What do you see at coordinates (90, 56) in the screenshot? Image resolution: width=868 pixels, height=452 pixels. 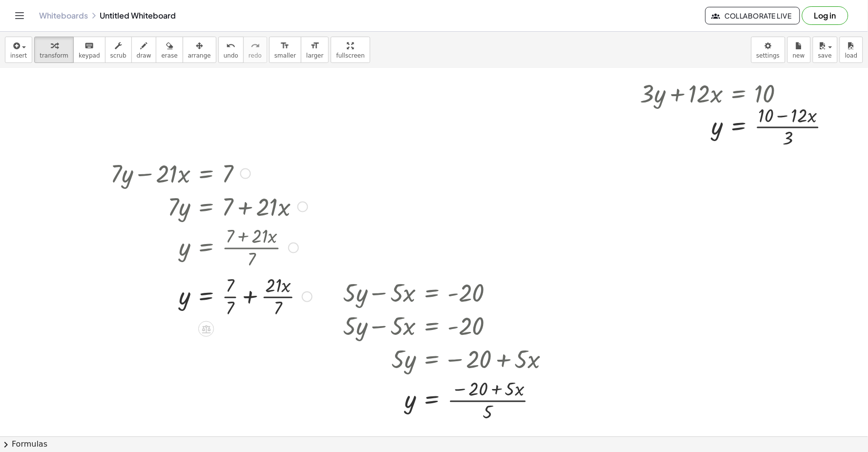 I see `span: keypad` at bounding box center [90, 56].